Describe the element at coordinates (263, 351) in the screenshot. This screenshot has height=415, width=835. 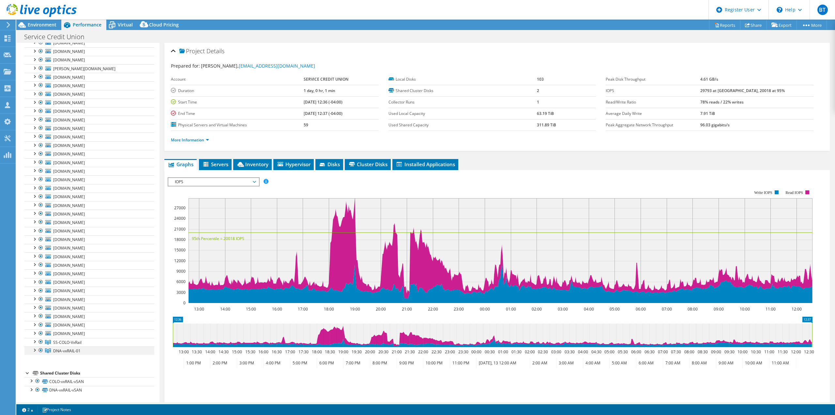
I see `text: 16:00` at that location.